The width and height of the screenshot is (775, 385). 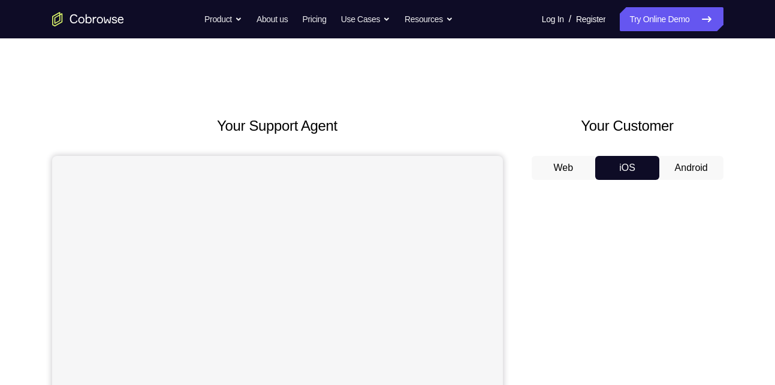 What do you see at coordinates (366, 19) in the screenshot?
I see `button: Use Cases` at bounding box center [366, 19].